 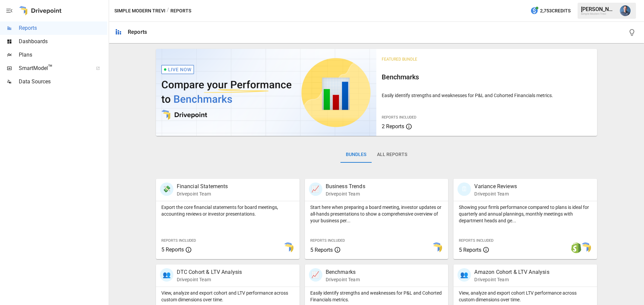 What do you see at coordinates (555, 11) in the screenshot?
I see `span: 2,753 Credits` at bounding box center [555, 11].